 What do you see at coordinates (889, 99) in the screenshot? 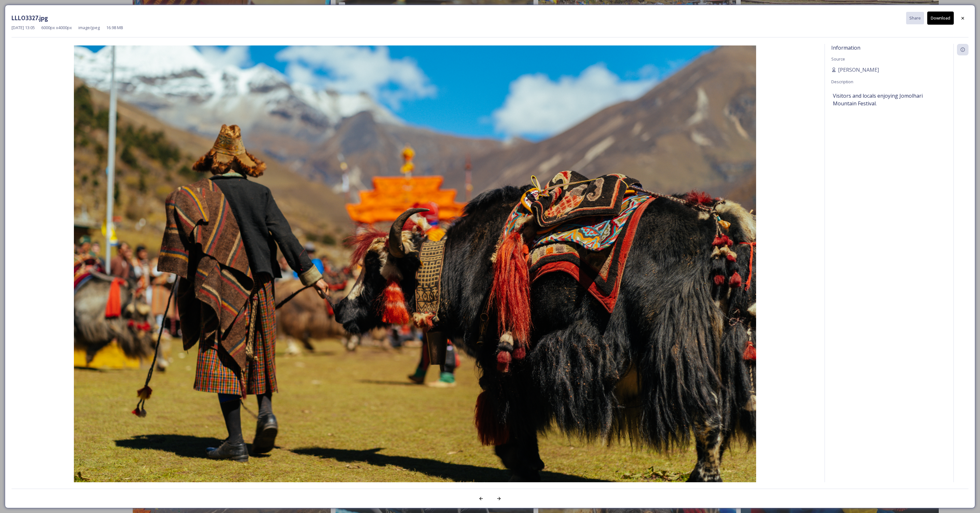
I see `span: Visitors and locals enjoying Jomolhari Mountain Festival.` at bounding box center [889, 99].